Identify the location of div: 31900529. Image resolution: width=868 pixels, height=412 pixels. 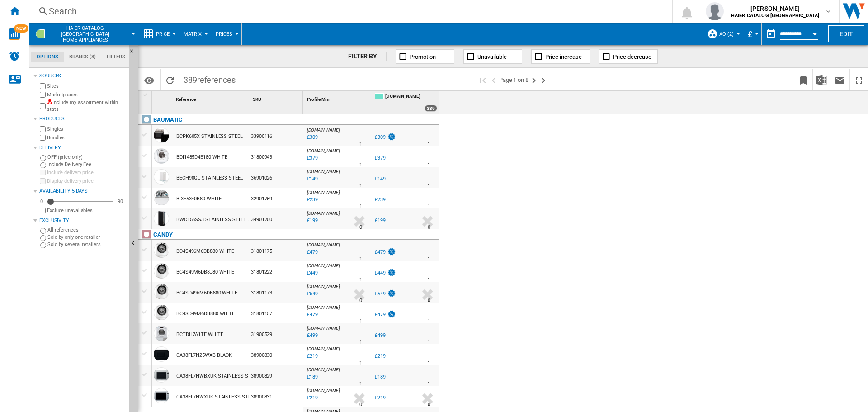
(276, 334).